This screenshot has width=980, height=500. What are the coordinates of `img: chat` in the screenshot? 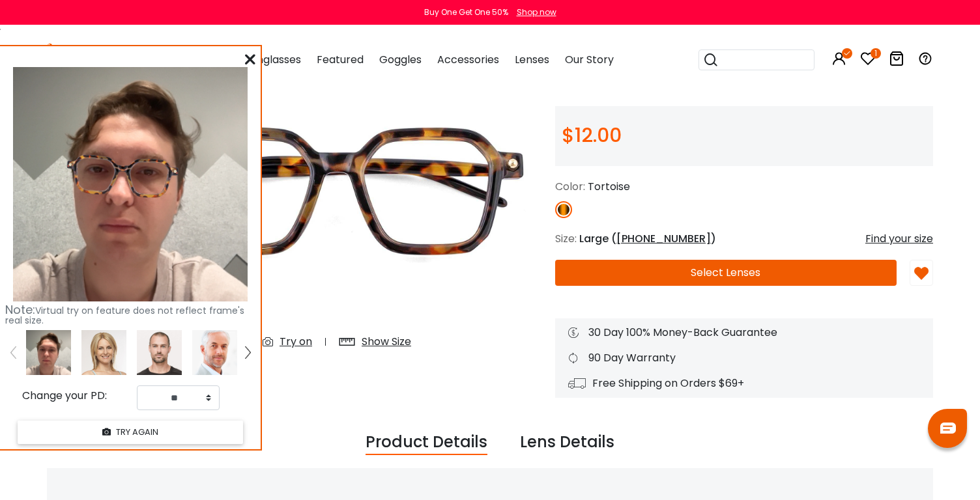 It's located at (948, 427).